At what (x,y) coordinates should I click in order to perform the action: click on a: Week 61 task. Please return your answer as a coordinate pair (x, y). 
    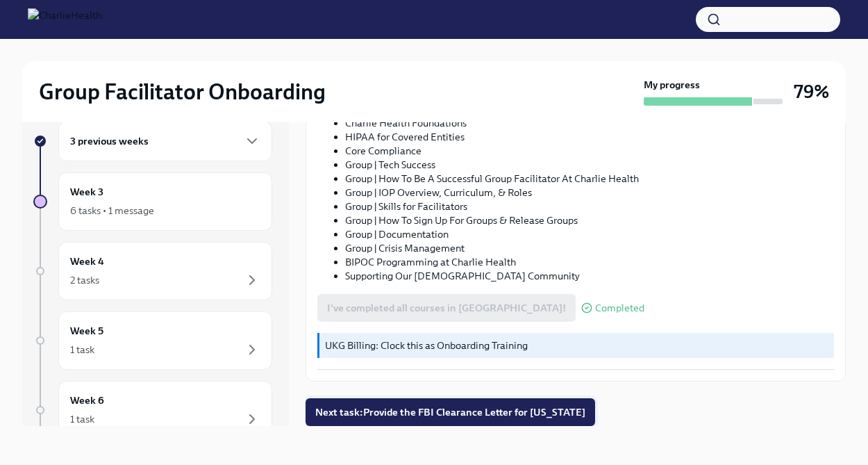
    Looking at the image, I should click on (153, 410).